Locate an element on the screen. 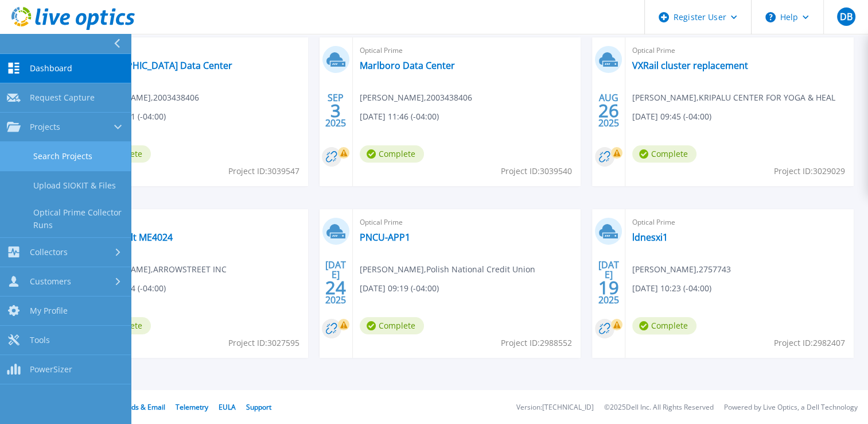 The width and height of the screenshot is (868, 424). span: My Profile is located at coordinates (48, 310).